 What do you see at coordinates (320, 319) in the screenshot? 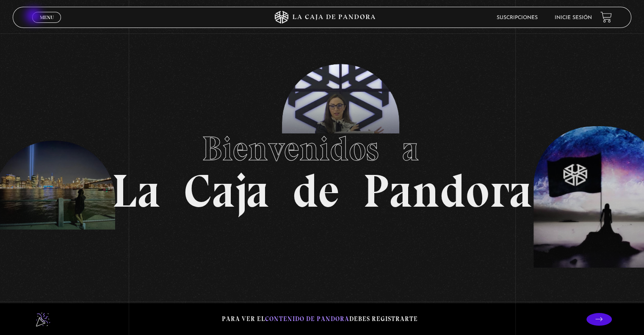
I see `p: Para ver el debes registrarte` at bounding box center [320, 319].